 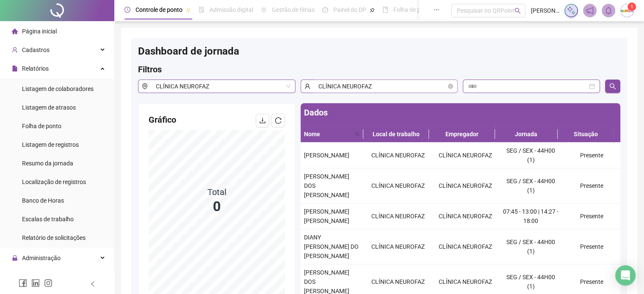 I want to click on span: environment, so click(x=145, y=86).